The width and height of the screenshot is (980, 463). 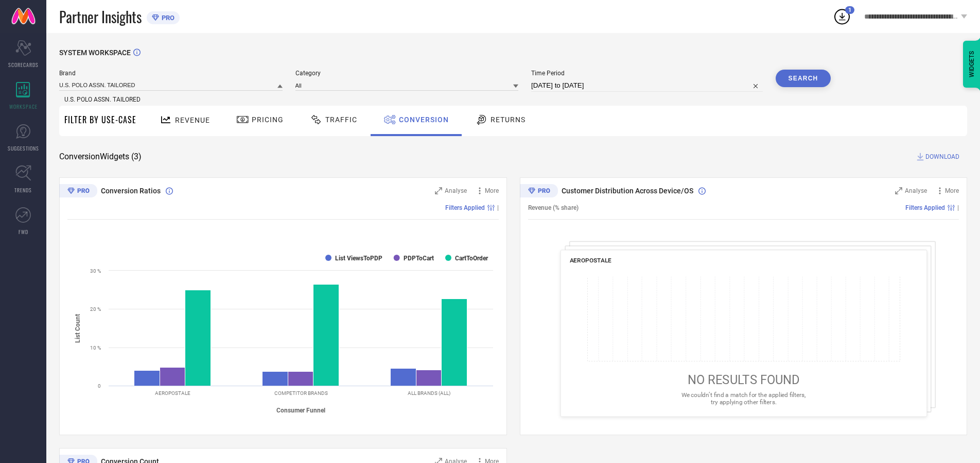 What do you see at coordinates (95, 348) in the screenshot?
I see `text: 10 %` at bounding box center [95, 348].